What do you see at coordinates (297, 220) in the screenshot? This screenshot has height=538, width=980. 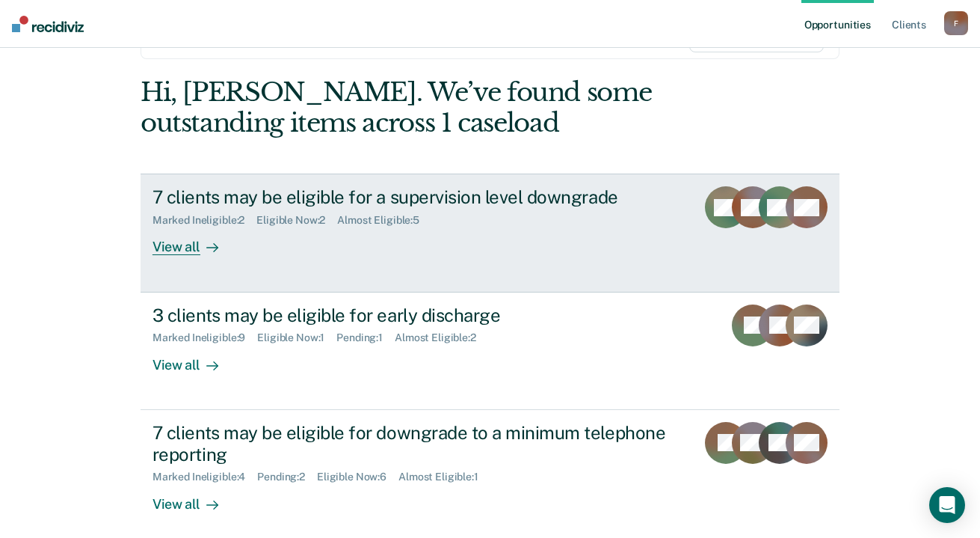 I see `div: Eligible Now : 2` at bounding box center [297, 220].